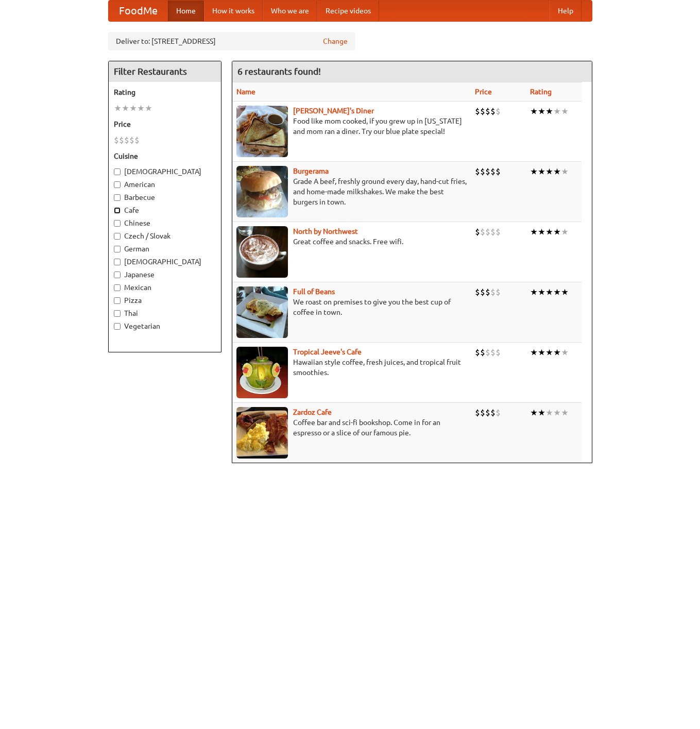  What do you see at coordinates (327, 352) in the screenshot?
I see `a: Tropical Jeeve's Cafe` at bounding box center [327, 352].